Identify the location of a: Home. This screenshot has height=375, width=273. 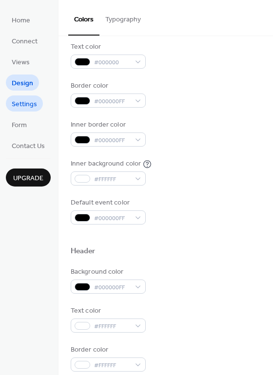
(21, 19).